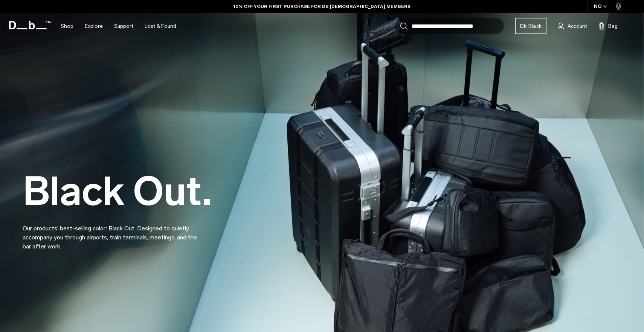 This screenshot has width=644, height=332. Describe the element at coordinates (117, 192) in the screenshot. I see `h2: Black Out.` at that location.